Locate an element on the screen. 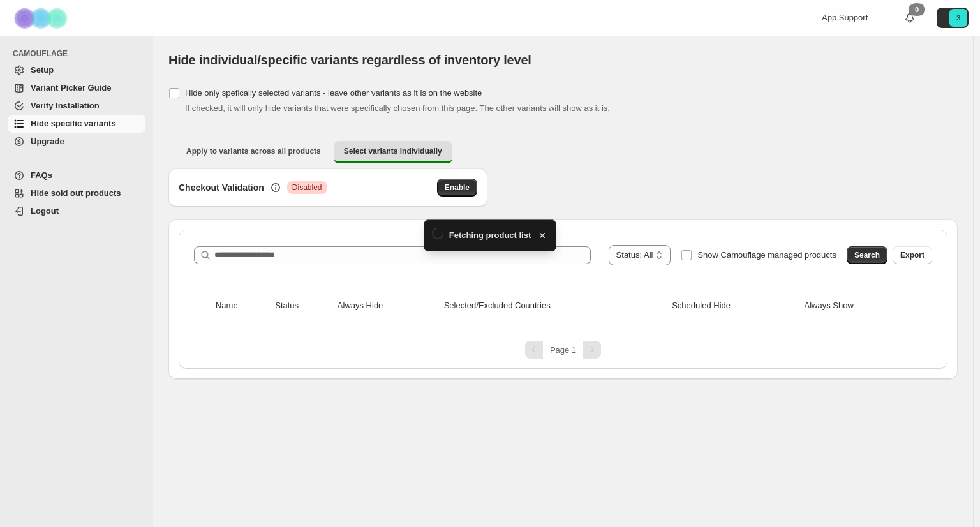 This screenshot has height=527, width=980. span: Logout is located at coordinates (45, 210).